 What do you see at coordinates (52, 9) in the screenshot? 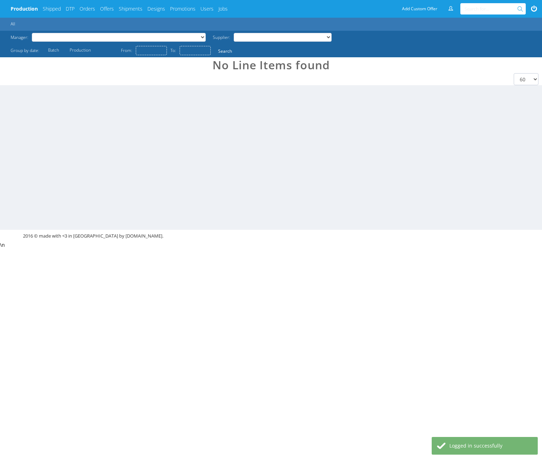
I see `a: Shipped` at bounding box center [52, 9].